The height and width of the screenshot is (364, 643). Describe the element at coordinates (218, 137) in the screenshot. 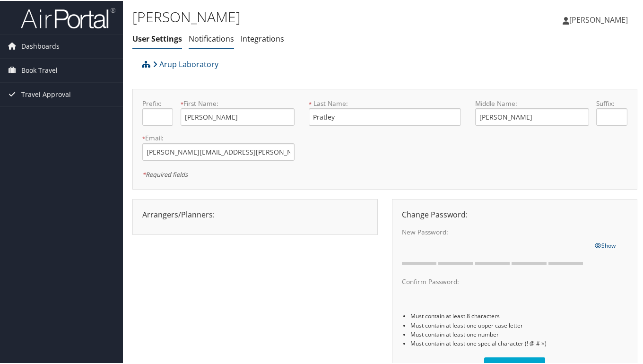

I see `label: Email:` at that location.